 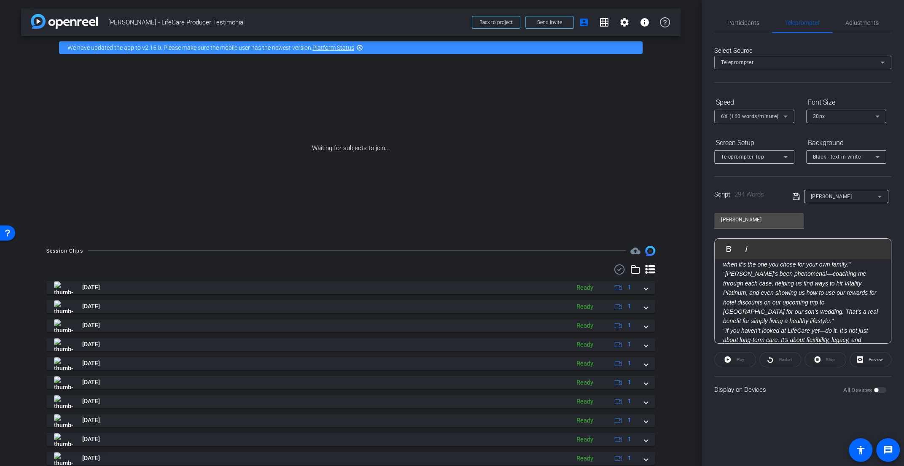 What do you see at coordinates (846, 102) in the screenshot?
I see `div: Font Size` at bounding box center [846, 102].